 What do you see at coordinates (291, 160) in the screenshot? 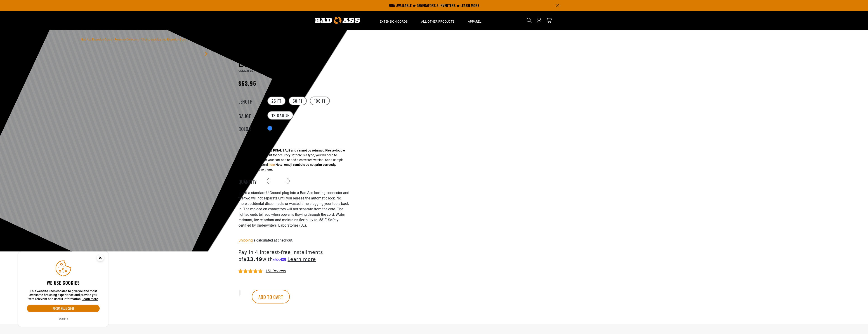
I see `div: Please double check your custom print for accuracy. If there is a typo, you will need to delete t...` at bounding box center [291, 160].